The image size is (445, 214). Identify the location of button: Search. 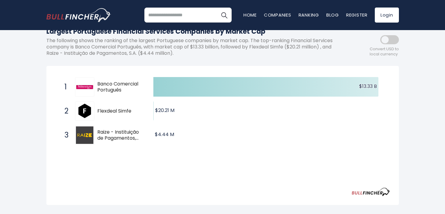
(224, 15).